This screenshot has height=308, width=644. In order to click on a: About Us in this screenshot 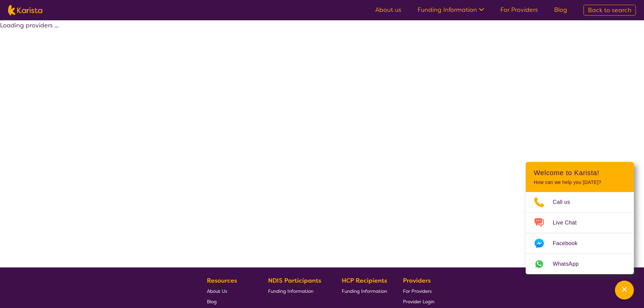, I will do `click(229, 291)`.